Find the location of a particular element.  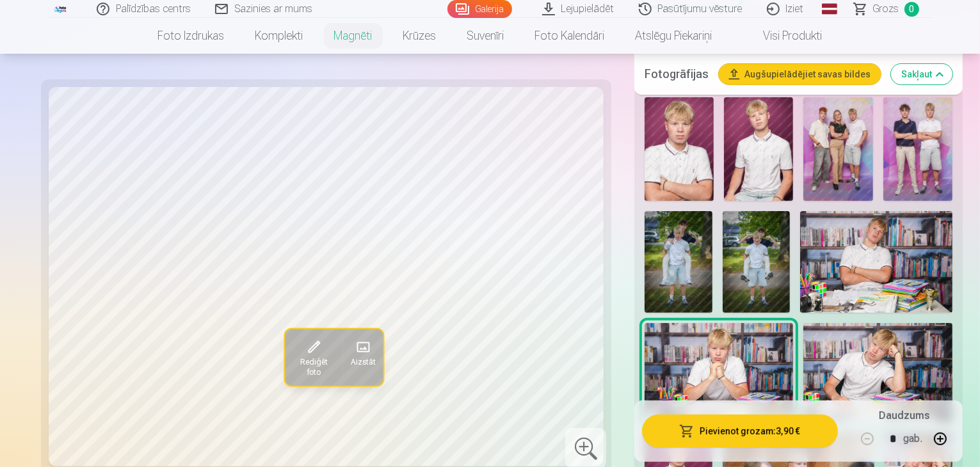

img: /fa1 is located at coordinates (61, 9).